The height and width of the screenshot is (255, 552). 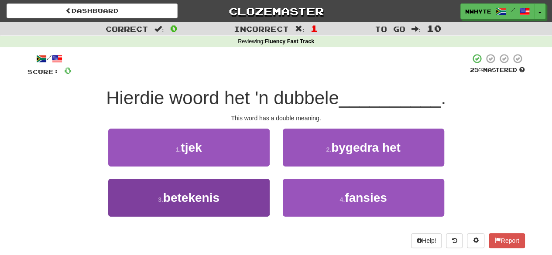 I want to click on a: nwhyte /, so click(x=498, y=11).